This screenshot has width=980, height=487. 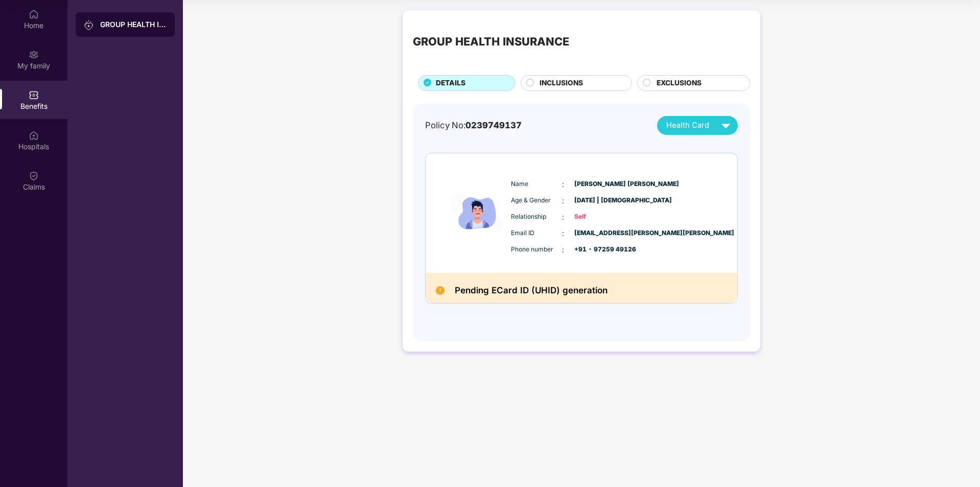 I want to click on img: svg+xml;base64,PHN2ZyBpZD0iSG9tZSIgeG1sbnM9Imh0dHA6Ly93d3cudzMub3JnLzIwMDAvc3ZnIiB3aWR0aD0iMjAiIG..., so click(x=34, y=14).